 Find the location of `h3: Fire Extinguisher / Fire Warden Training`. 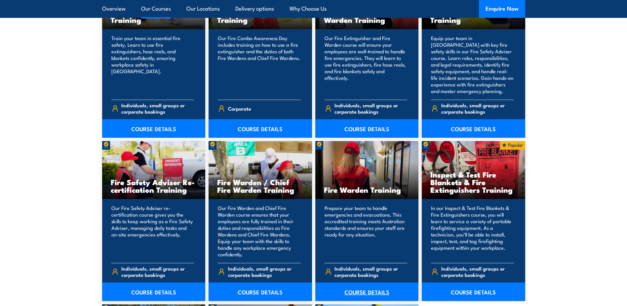

h3: Fire Extinguisher / Fire Warden Training is located at coordinates (367, 16).